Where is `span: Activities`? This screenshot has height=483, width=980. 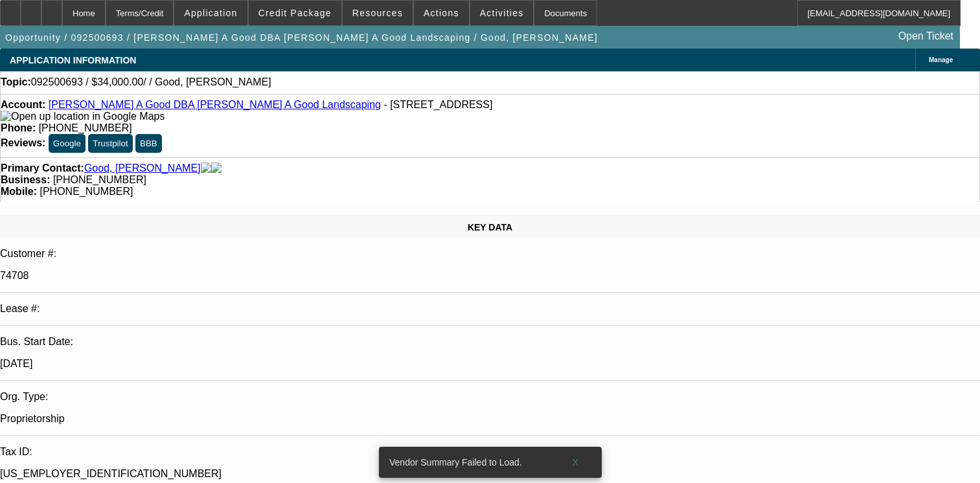 span: Activities is located at coordinates (502, 13).